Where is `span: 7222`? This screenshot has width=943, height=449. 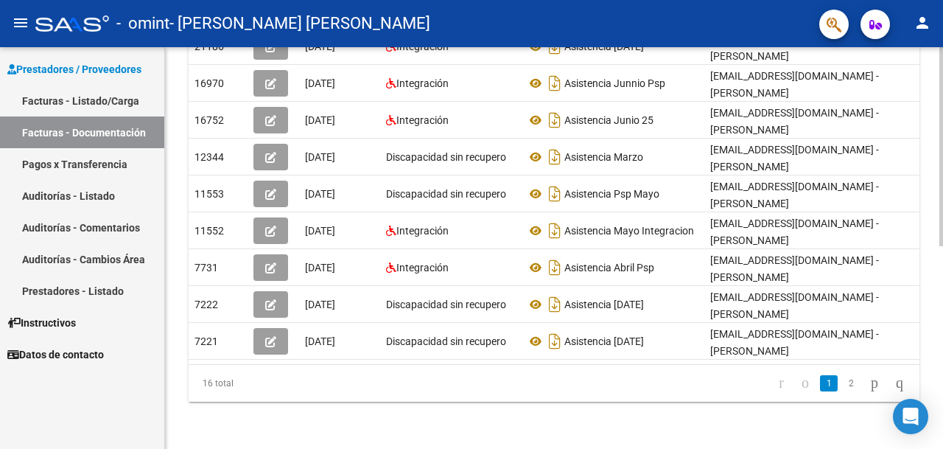
span: 7222 is located at coordinates (206, 304).